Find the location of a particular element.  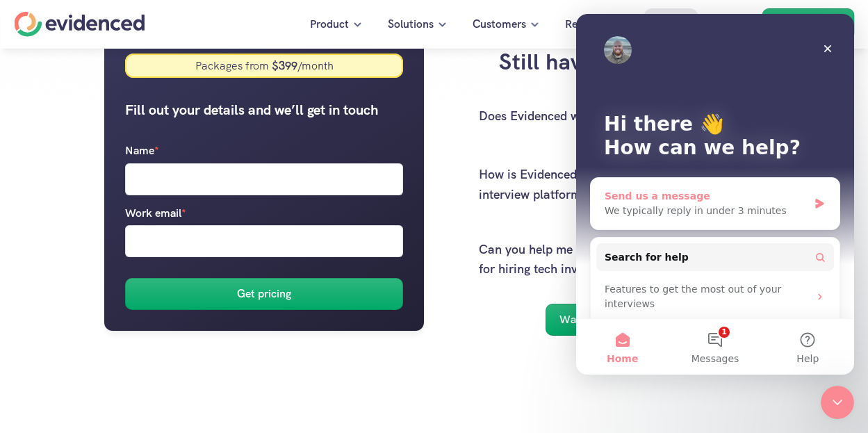

div: Send us a messageWe typically reply in under 3 minutes is located at coordinates (139, 190).